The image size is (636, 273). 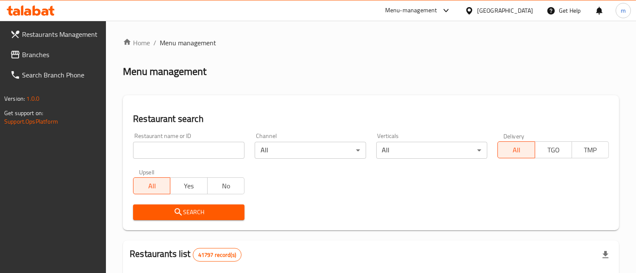 I want to click on span: TGO, so click(x=553, y=150).